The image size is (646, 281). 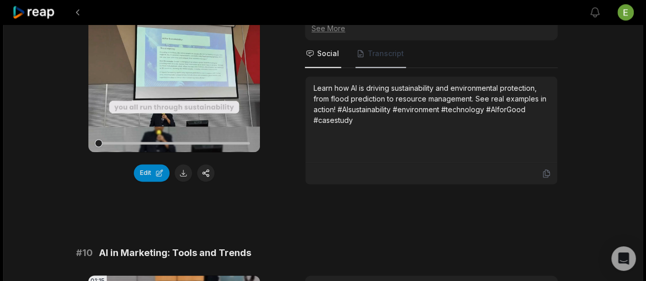 What do you see at coordinates (175, 253) in the screenshot?
I see `span: AI in Marketing: Tools and Trends` at bounding box center [175, 253].